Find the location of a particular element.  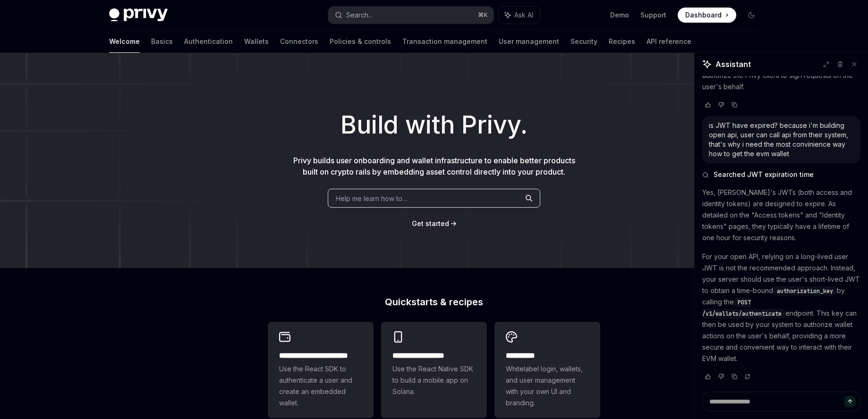

span: Use the React SDK to authenticate a user and create an embedded wallet. is located at coordinates (321, 386).